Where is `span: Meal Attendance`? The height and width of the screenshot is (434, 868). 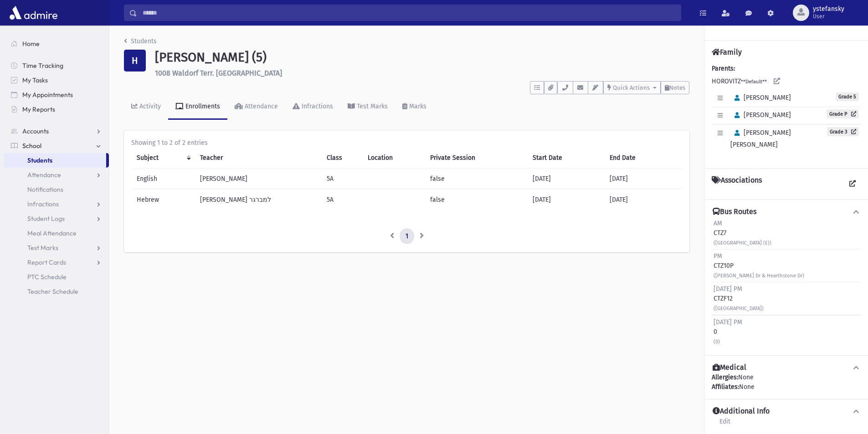 span: Meal Attendance is located at coordinates (52, 233).